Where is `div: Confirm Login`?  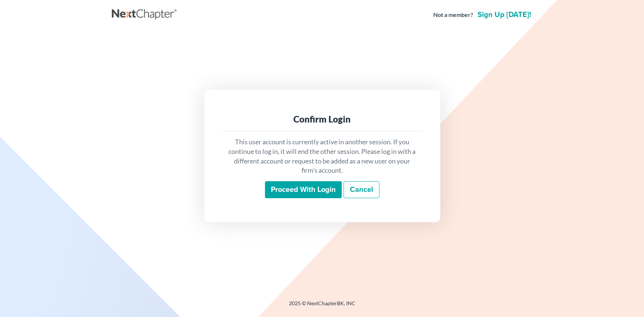 div: Confirm Login is located at coordinates (322, 119).